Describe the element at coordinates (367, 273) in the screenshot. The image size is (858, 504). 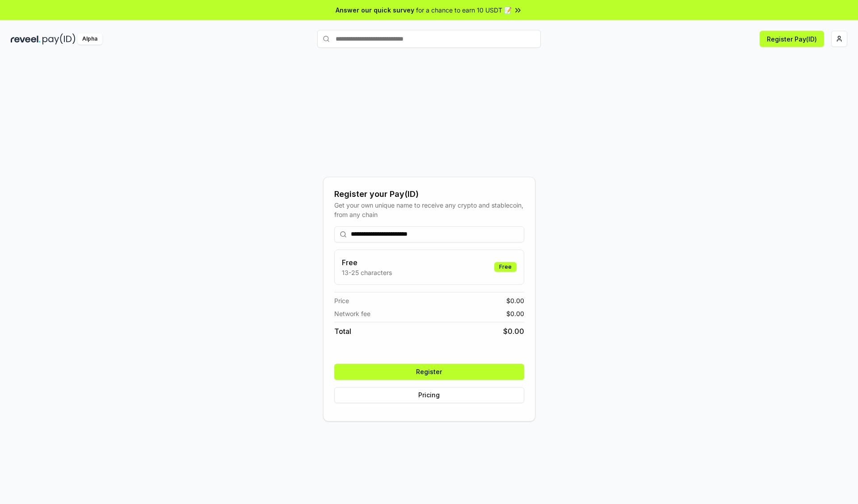
I see `p: 13-25 characters` at that location.